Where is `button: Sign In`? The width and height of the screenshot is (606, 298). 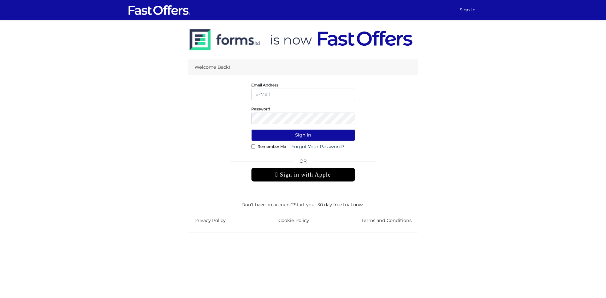 button: Sign In is located at coordinates (303, 135).